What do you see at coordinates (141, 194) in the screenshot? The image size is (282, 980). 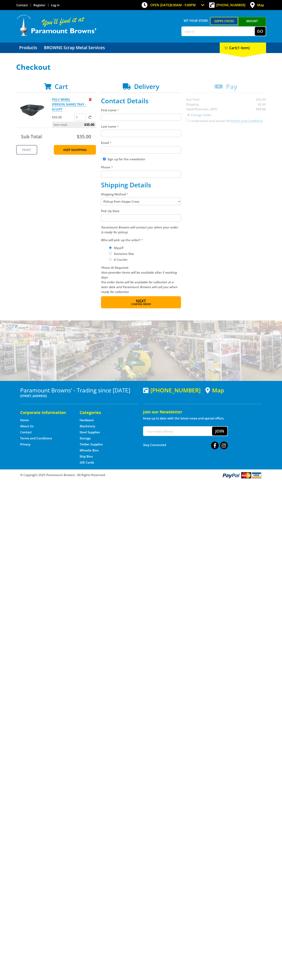 I see `label: Shipping Method` at bounding box center [141, 194].